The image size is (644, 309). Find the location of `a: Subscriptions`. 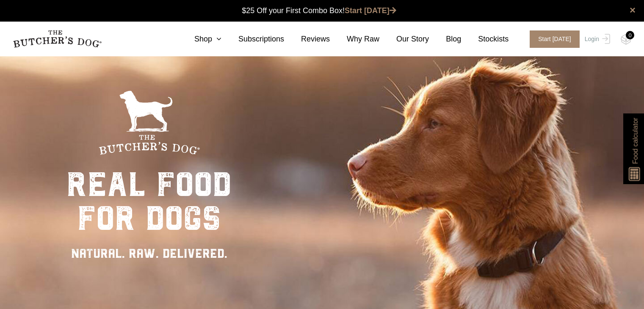

a: Subscriptions is located at coordinates (253, 39).